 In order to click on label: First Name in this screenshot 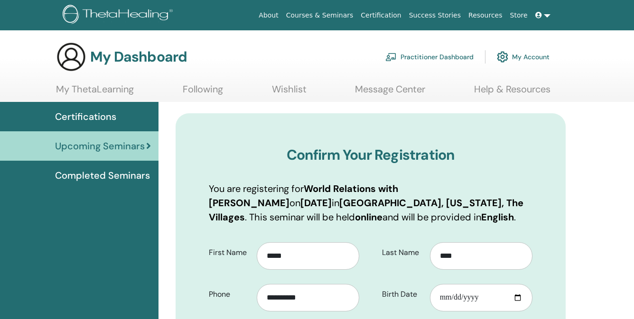, I will do `click(229, 253)`.